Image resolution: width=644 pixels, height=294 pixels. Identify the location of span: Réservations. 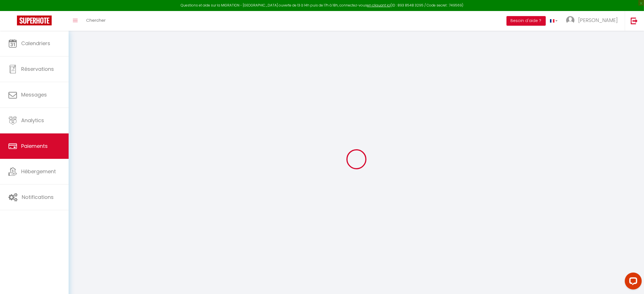
(38, 69).